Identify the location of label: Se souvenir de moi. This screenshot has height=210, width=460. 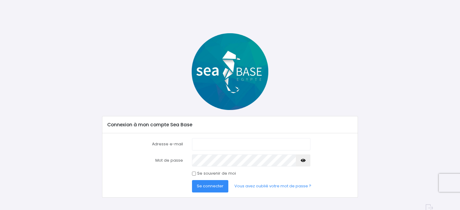
(216, 174).